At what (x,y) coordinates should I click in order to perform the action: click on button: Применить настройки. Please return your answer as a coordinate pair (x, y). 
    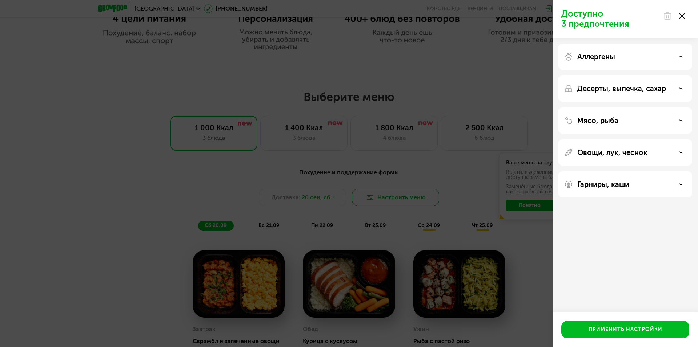
    Looking at the image, I should click on (625, 330).